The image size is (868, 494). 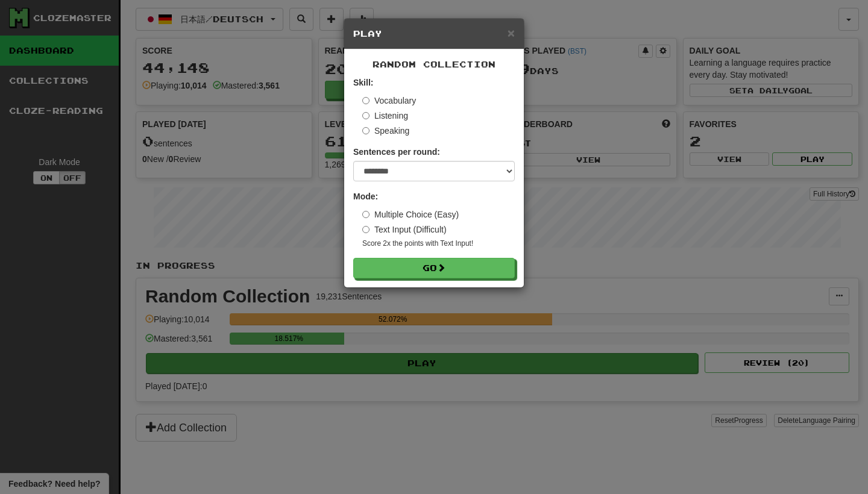 What do you see at coordinates (511, 32) in the screenshot?
I see `button: Close` at bounding box center [511, 32].